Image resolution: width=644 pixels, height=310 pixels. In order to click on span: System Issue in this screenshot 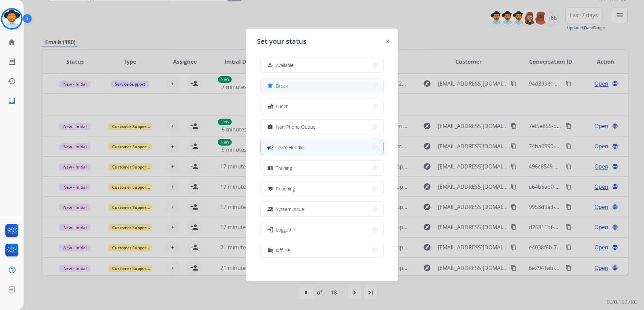, I will do `click(290, 209)`.